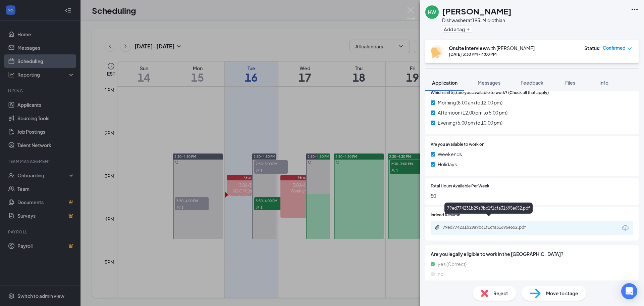 This screenshot has width=644, height=306. Describe the element at coordinates (532, 196) in the screenshot. I see `span: 50` at that location.